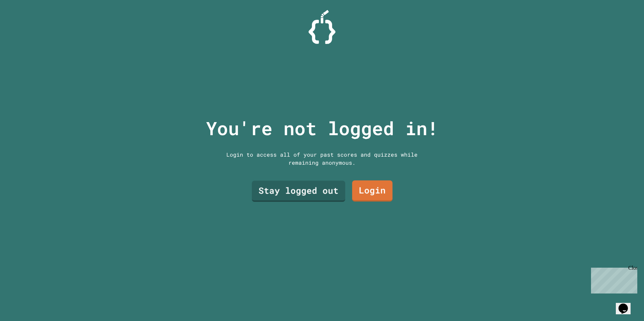  I want to click on img: Logo.svg, so click(322, 26).